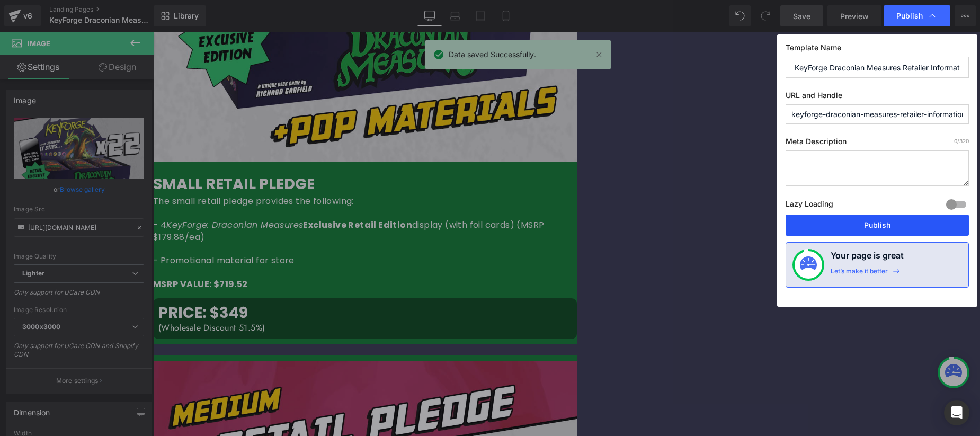 Image resolution: width=980 pixels, height=436 pixels. Describe the element at coordinates (955, 141) in the screenshot. I see `span: 0` at that location.